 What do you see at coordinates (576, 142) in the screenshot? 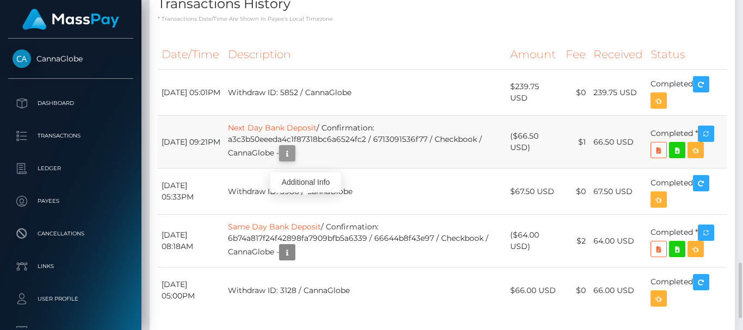
I see `td: $1` at bounding box center [576, 142].